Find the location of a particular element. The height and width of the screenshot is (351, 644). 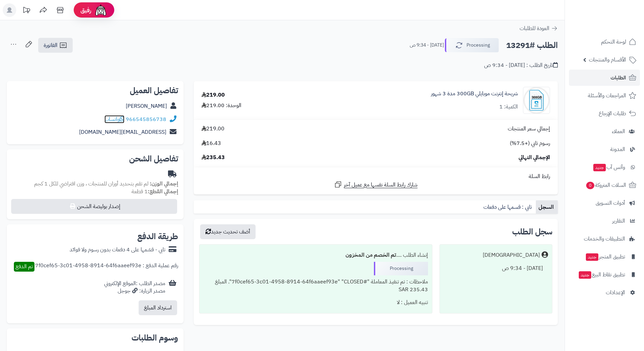

span: العودة للطلبات is located at coordinates (534, 28).